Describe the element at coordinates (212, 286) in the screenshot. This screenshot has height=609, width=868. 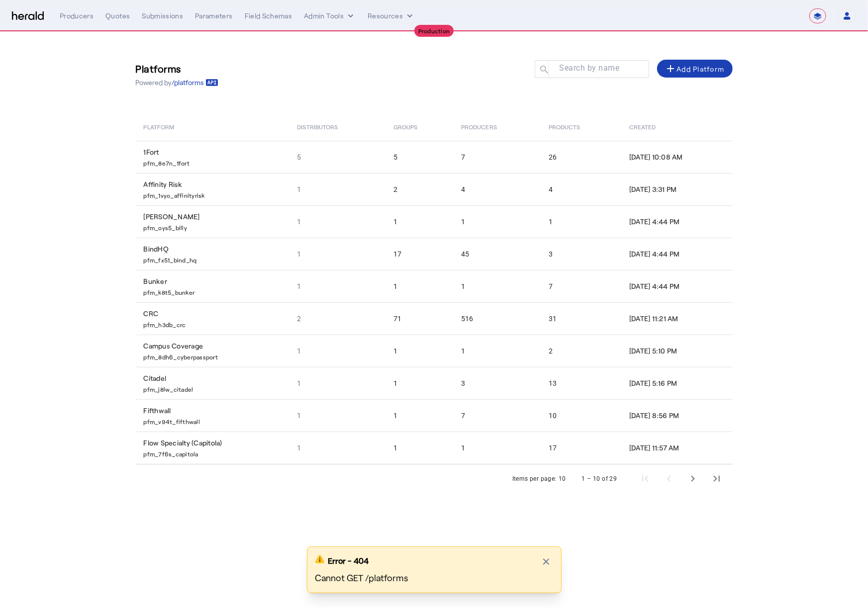
I see `td: Bunker` at that location.